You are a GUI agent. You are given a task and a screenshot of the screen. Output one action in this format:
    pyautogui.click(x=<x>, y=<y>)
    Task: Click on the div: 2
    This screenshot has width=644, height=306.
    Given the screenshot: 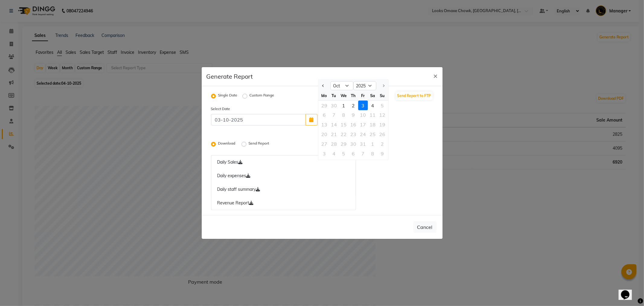 What is the action you would take?
    pyautogui.click(x=354, y=106)
    